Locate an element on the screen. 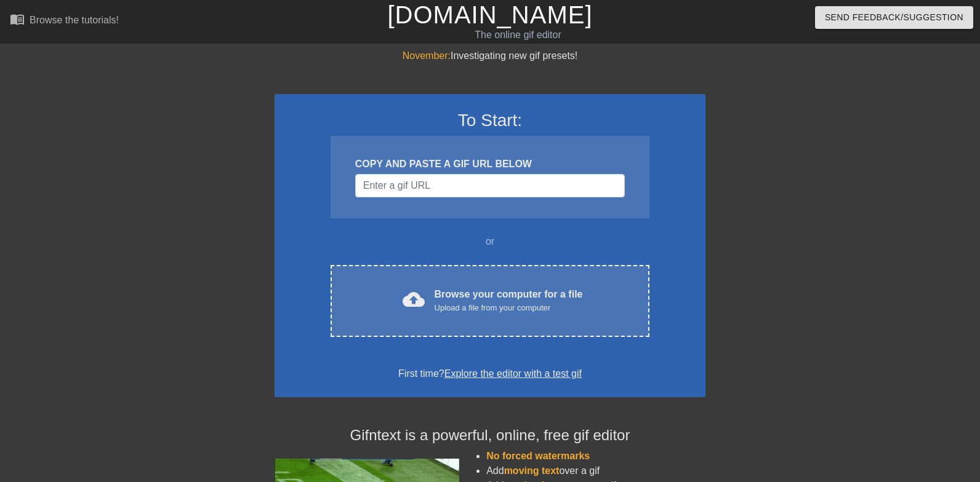 The width and height of the screenshot is (980, 482). div: Investigating new gif presets! is located at coordinates (490, 56).